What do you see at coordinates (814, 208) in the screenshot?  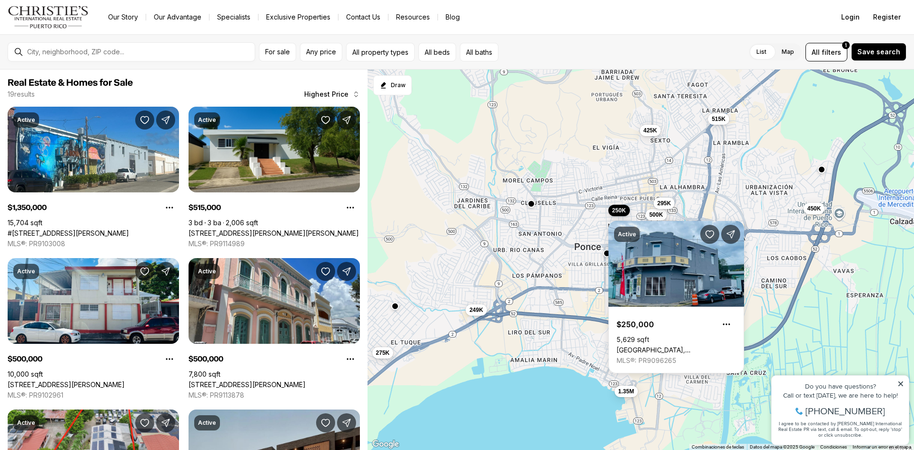 I see `button: 450K` at bounding box center [814, 208].